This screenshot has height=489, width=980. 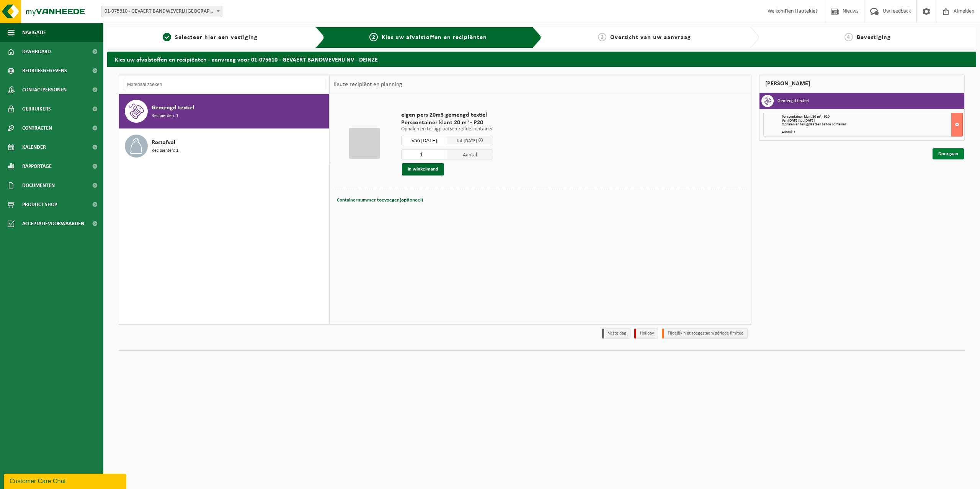 I want to click on span: Contracten, so click(x=37, y=128).